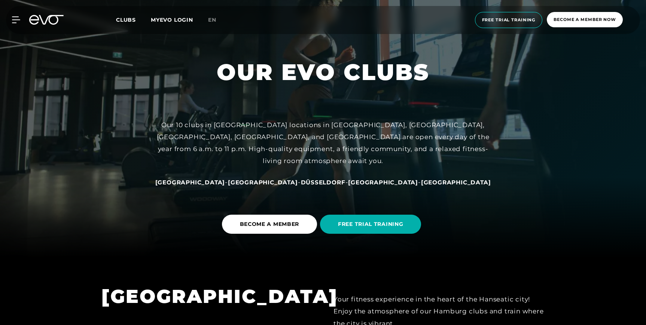 This screenshot has width=646, height=325. I want to click on font: Free trial training, so click(509, 20).